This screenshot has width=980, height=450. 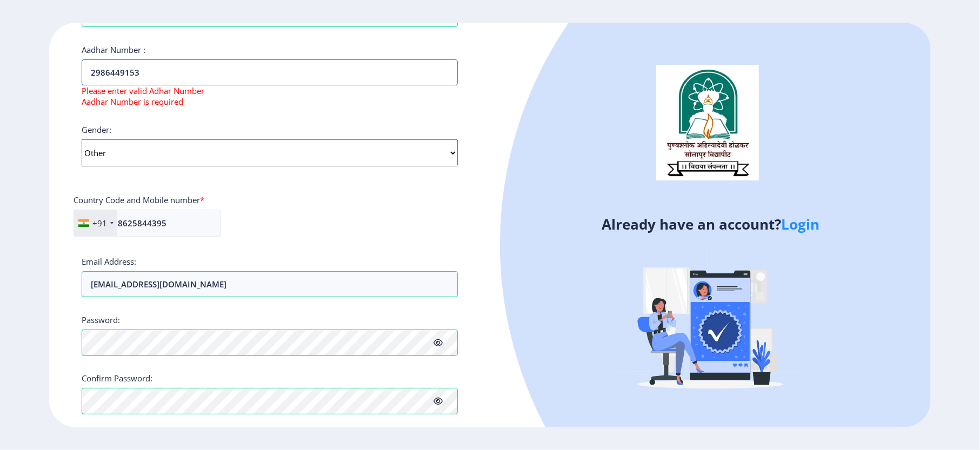 I want to click on label: Aadhar Number :, so click(x=114, y=50).